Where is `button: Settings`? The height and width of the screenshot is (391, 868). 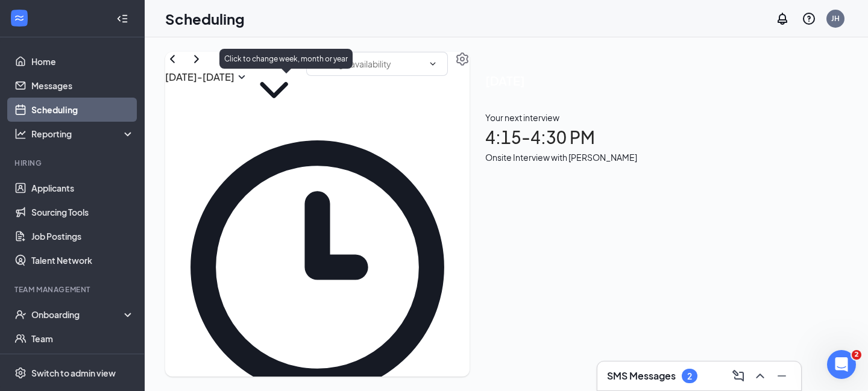
button: Settings is located at coordinates (462, 59).